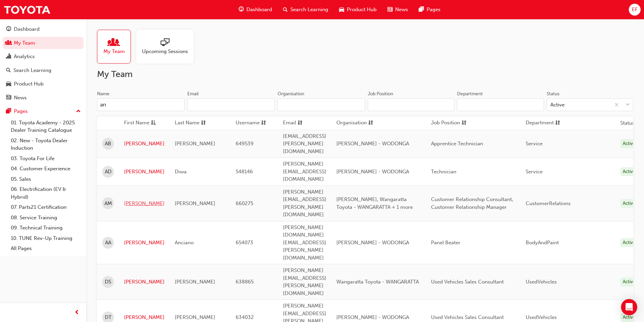 The width and height of the screenshot is (644, 322). Describe the element at coordinates (43, 111) in the screenshot. I see `button: Pages` at that location.